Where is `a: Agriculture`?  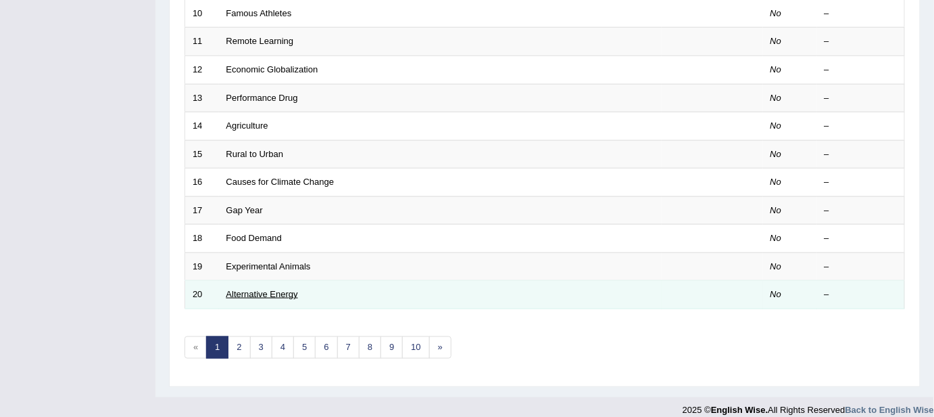 a: Agriculture is located at coordinates (247, 125).